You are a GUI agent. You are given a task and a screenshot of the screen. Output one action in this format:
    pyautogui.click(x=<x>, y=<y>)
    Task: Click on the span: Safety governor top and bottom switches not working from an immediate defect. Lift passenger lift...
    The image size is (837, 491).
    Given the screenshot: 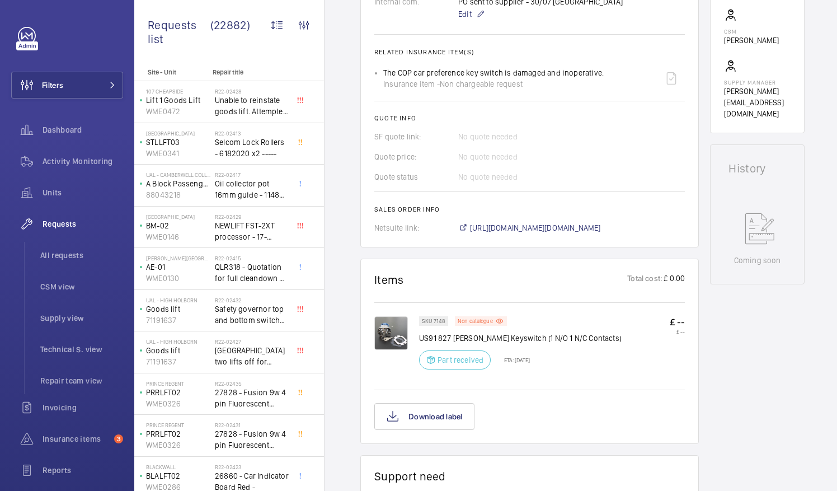 What is the action you would take?
    pyautogui.click(x=252, y=315)
    